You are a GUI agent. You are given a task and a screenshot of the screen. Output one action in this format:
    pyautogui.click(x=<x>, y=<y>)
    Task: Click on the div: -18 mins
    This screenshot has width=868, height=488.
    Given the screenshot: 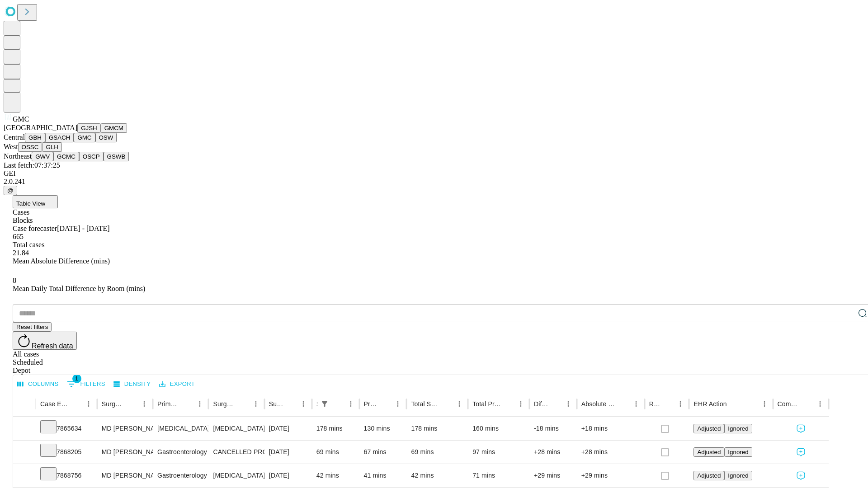 What is the action you would take?
    pyautogui.click(x=553, y=429)
    